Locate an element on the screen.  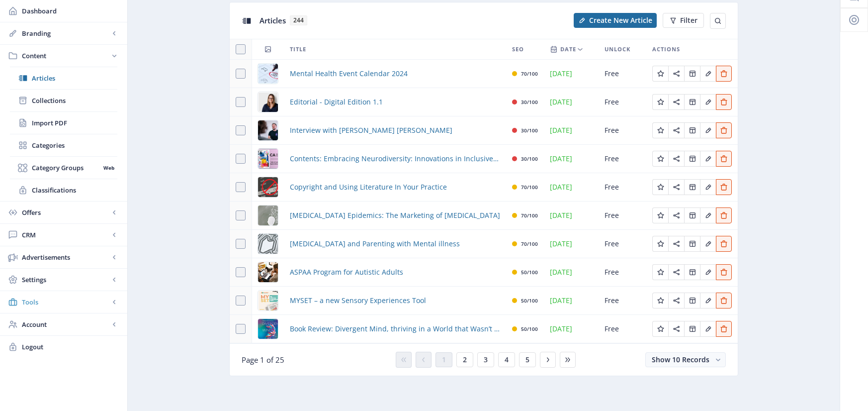
span: Create New Article is located at coordinates (620, 20).